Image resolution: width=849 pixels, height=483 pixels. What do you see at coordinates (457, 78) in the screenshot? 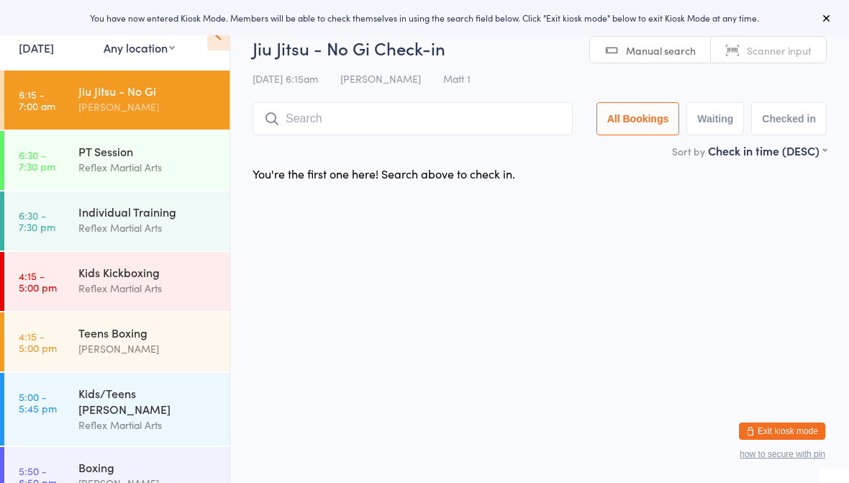
I see `span: Matt 1` at bounding box center [457, 78].